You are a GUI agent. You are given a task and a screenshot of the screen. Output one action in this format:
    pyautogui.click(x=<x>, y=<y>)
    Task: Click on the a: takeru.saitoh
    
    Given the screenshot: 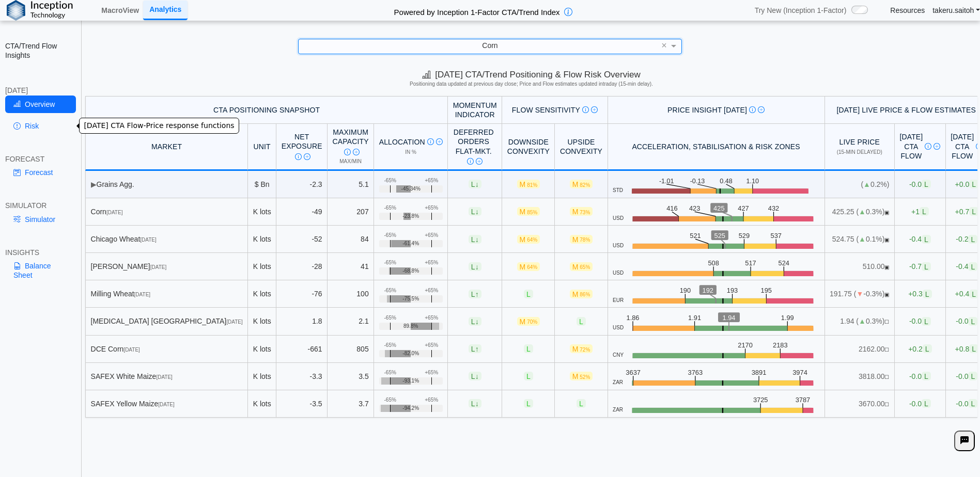 What is the action you would take?
    pyautogui.click(x=956, y=10)
    